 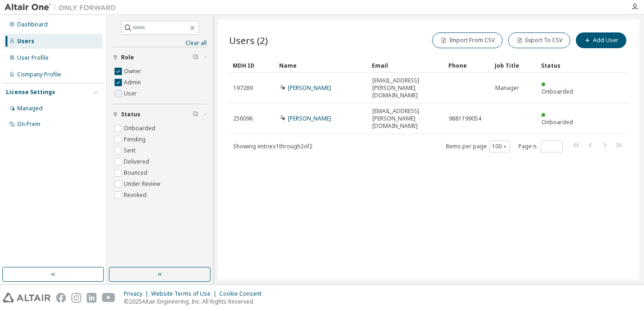 I want to click on div: Dashboard, so click(x=32, y=24).